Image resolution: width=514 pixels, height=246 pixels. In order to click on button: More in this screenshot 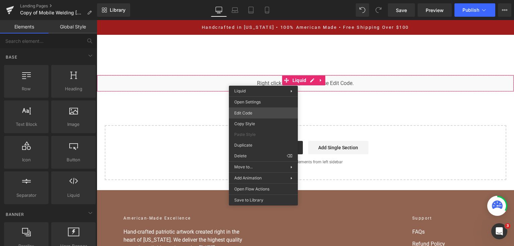, I will do `click(505, 10)`.